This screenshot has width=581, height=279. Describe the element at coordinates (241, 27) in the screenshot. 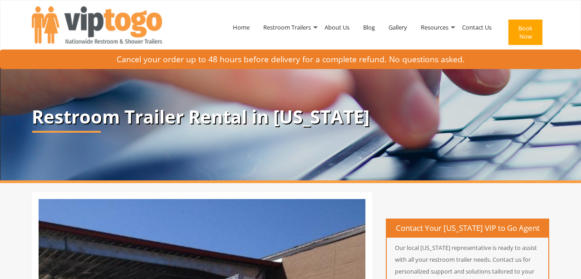

I see `a: Home` at that location.